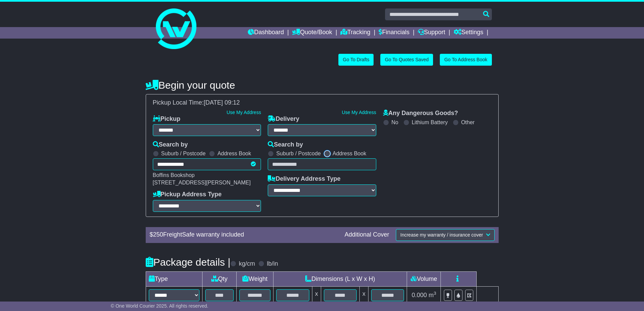 The width and height of the screenshot is (644, 311). What do you see at coordinates (247, 264) in the screenshot?
I see `label: kg/cm` at bounding box center [247, 264].